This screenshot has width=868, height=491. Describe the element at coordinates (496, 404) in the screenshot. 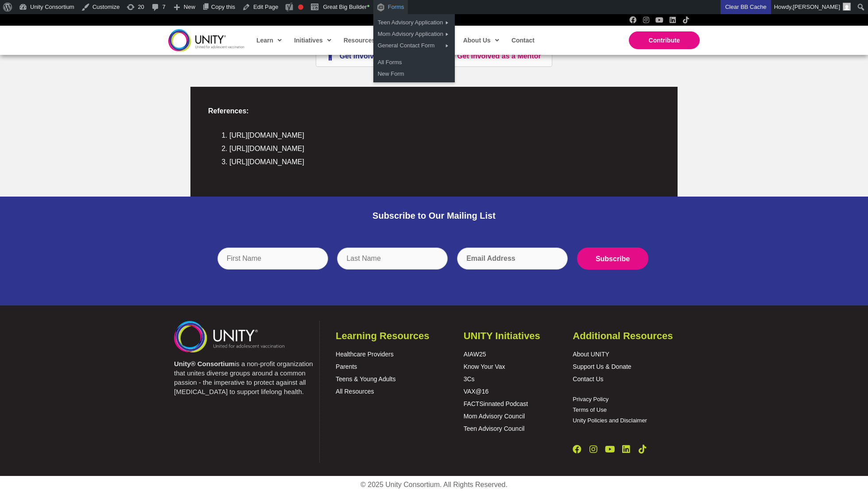

I see `a: FACTSinnated Podcast` at that location.